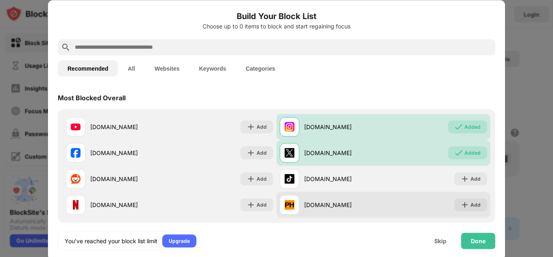 Image resolution: width=553 pixels, height=257 pixels. What do you see at coordinates (179, 241) in the screenshot?
I see `div: Upgrade` at bounding box center [179, 241].